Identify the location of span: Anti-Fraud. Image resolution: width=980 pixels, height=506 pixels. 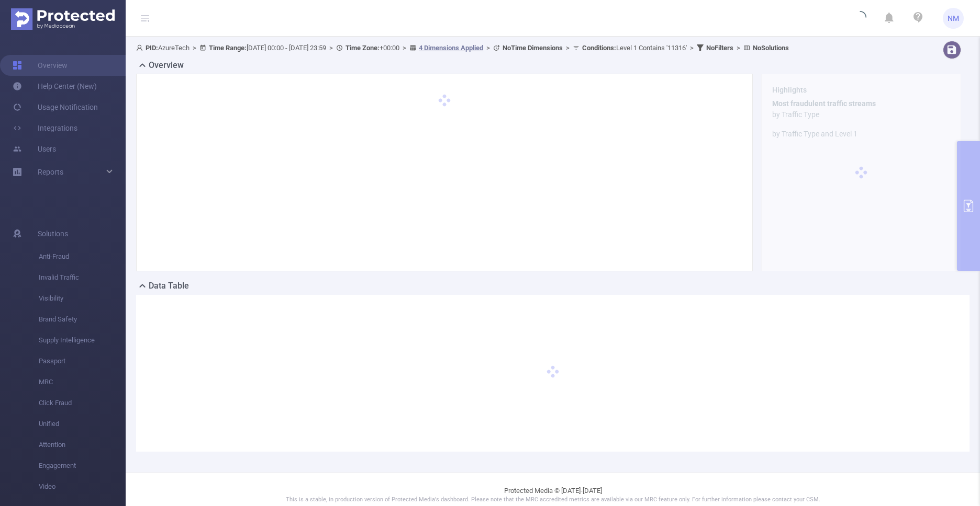
(82, 256).